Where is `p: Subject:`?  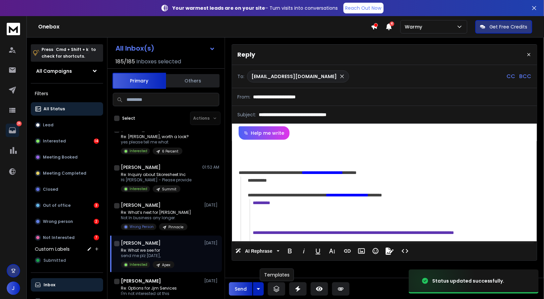 p: Subject: is located at coordinates (247, 115).